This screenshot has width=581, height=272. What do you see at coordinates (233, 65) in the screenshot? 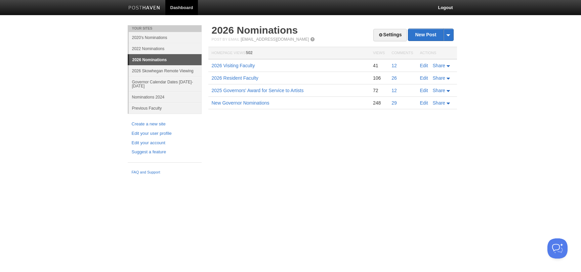
I see `a: 2026 Visiting Faculty` at bounding box center [233, 65].